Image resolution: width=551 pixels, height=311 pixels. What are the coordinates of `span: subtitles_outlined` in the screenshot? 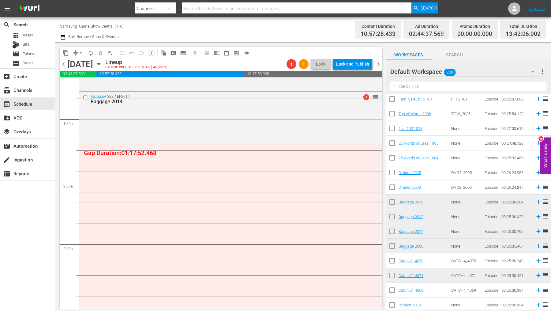 It's located at (183, 53).